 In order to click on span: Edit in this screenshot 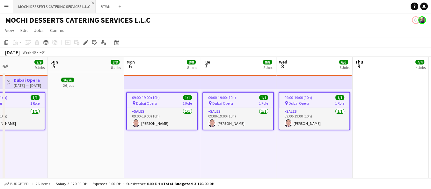, I will do `click(24, 30)`.